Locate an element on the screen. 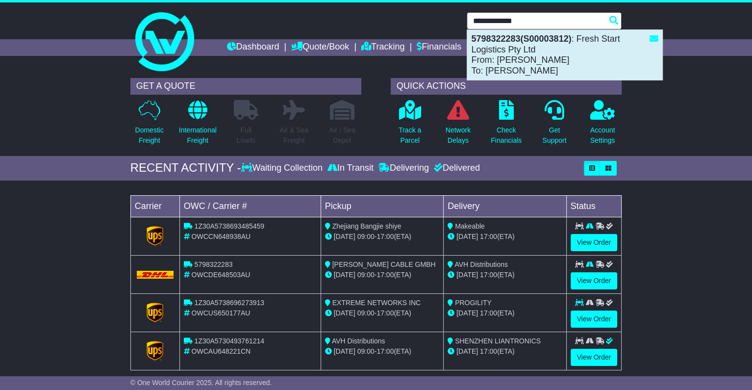  div: Delivered is located at coordinates (455, 168).